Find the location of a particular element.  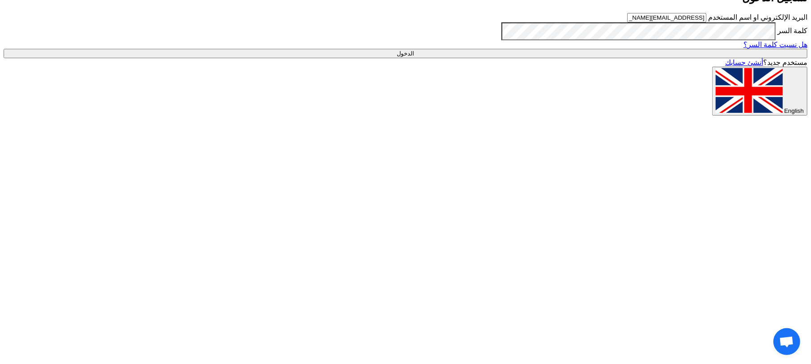

input: أدخل بريد العمل الإلكتروني او اسم المستخدم الخاص بك ... is located at coordinates (667, 17).